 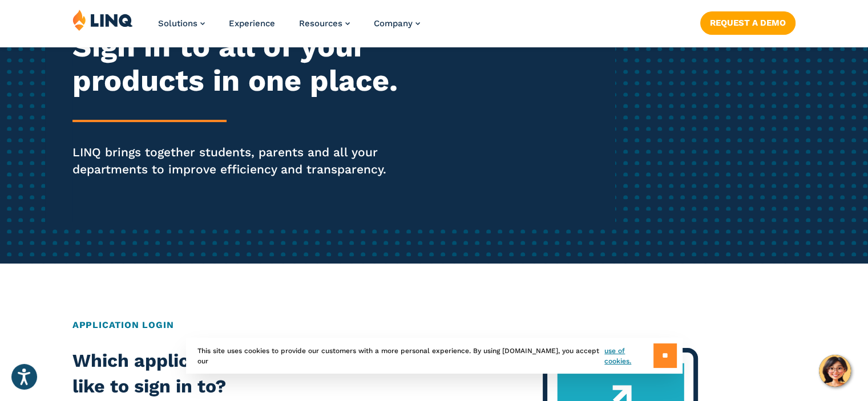 I want to click on img: LINQ | K‑12 Software, so click(x=102, y=20).